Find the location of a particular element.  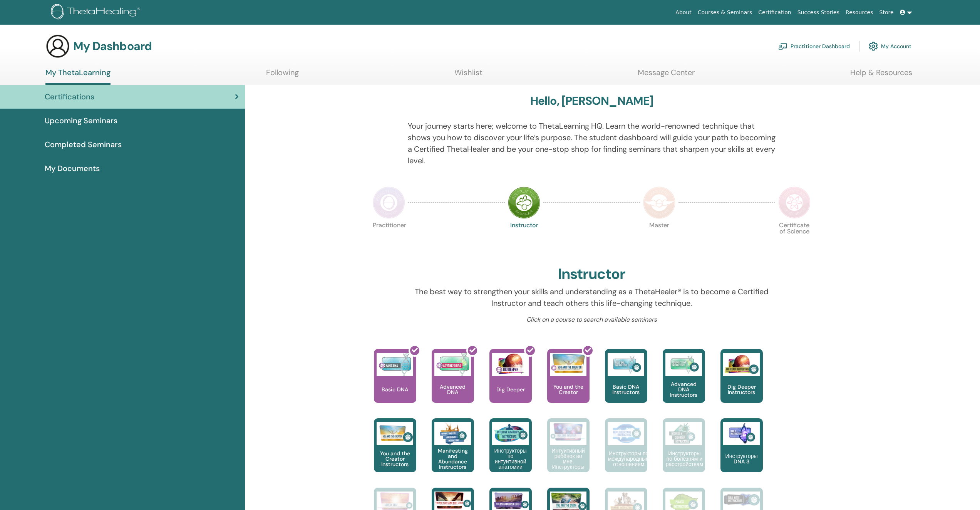

img: logo.png is located at coordinates (97, 12).